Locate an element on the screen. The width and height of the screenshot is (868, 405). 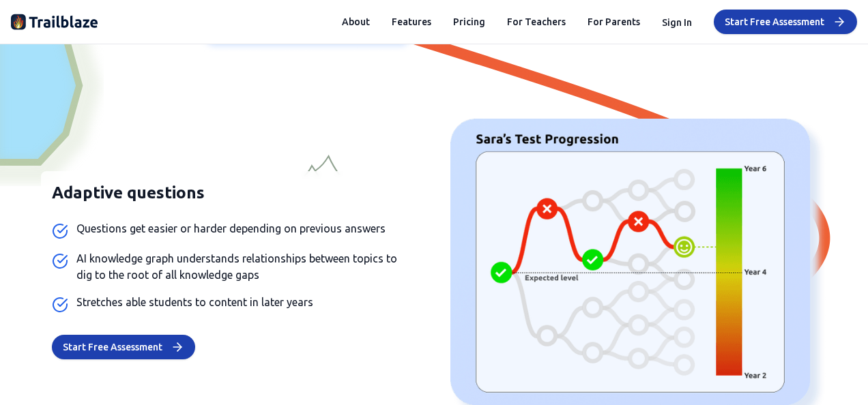
button: Pricing is located at coordinates (469, 22).